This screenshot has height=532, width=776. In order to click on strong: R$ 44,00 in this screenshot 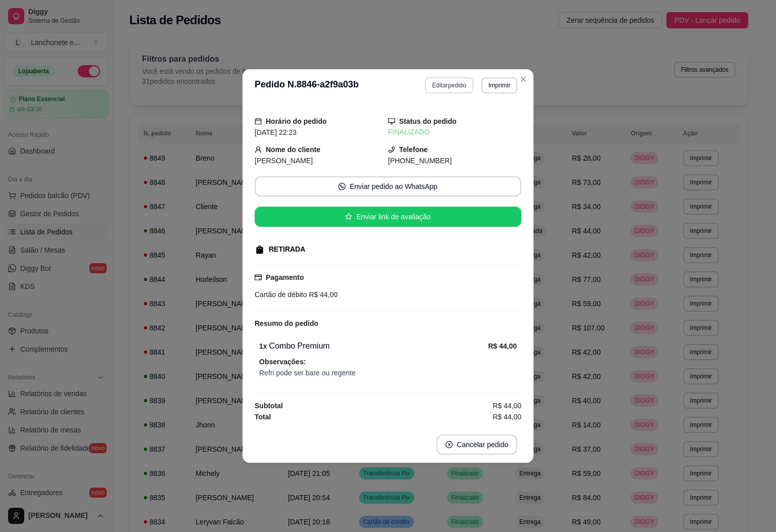, I will do `click(502, 346)`.